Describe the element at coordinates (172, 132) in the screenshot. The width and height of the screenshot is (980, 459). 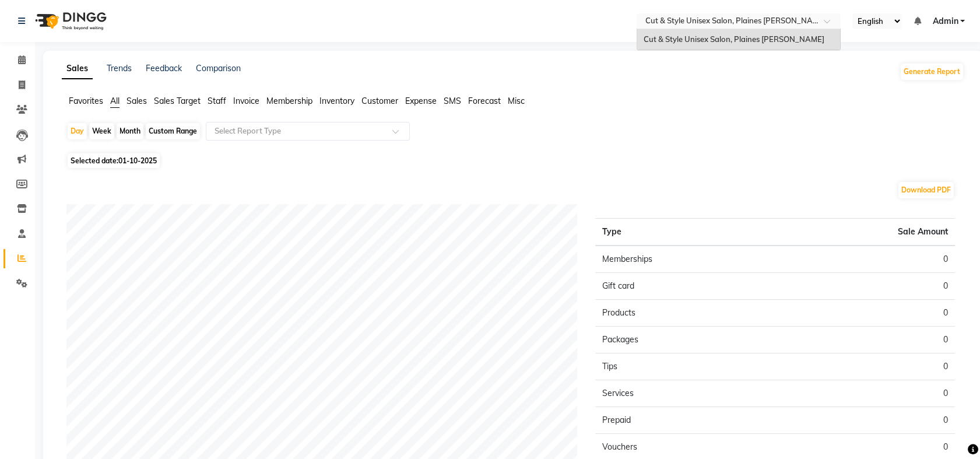
I see `div: Custom Range` at that location.